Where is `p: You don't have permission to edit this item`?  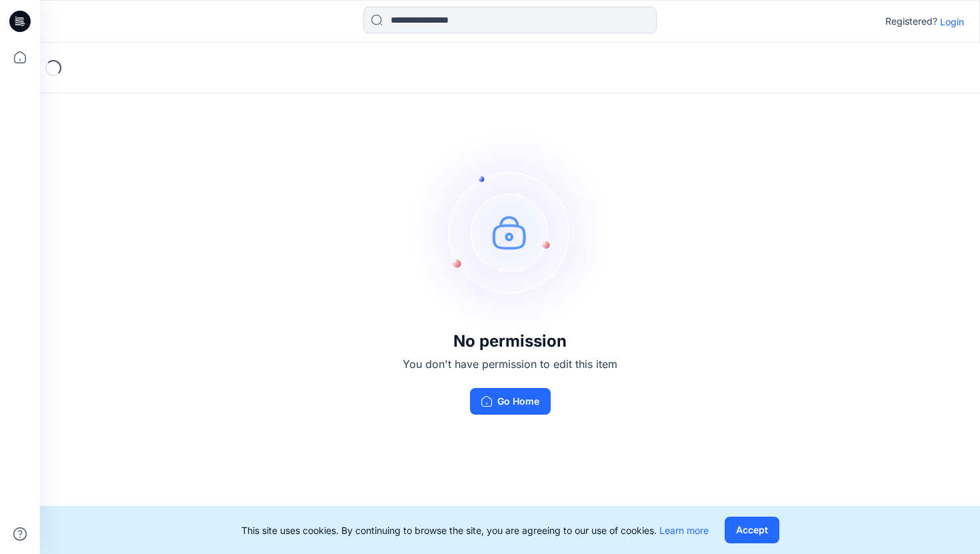
p: You don't have permission to edit this item is located at coordinates (510, 364).